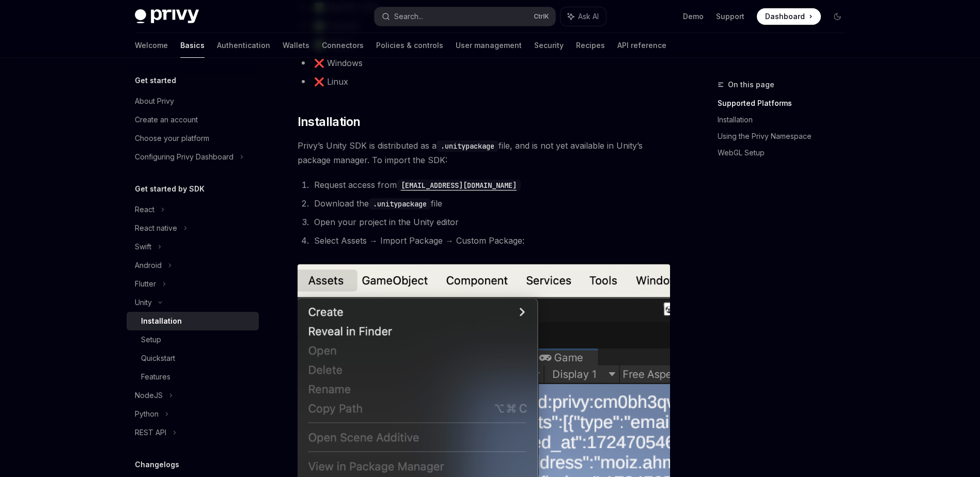 The height and width of the screenshot is (477, 980). Describe the element at coordinates (151, 432) in the screenshot. I see `div: REST API` at that location.